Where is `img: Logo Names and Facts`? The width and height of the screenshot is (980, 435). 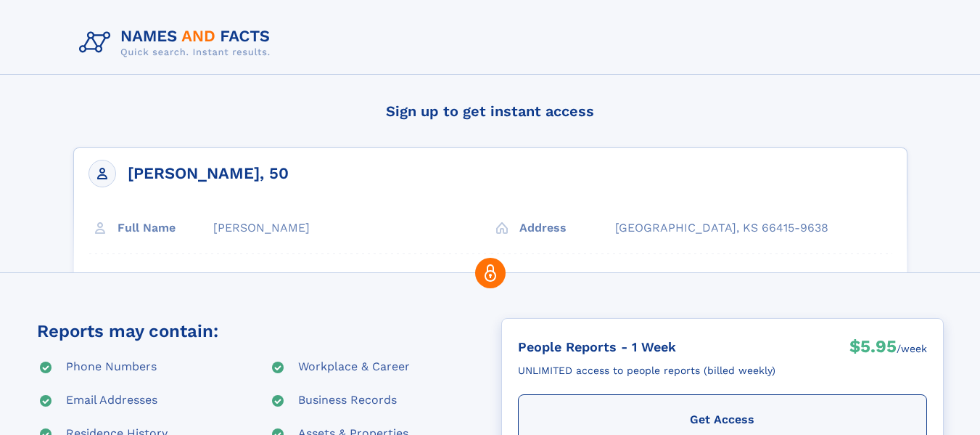
img: Logo Names and Facts is located at coordinates (178, 43).